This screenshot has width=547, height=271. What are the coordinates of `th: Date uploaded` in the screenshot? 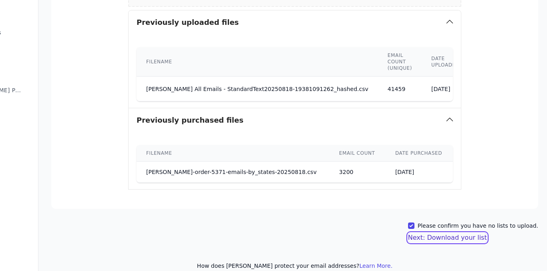 It's located at (445, 62).